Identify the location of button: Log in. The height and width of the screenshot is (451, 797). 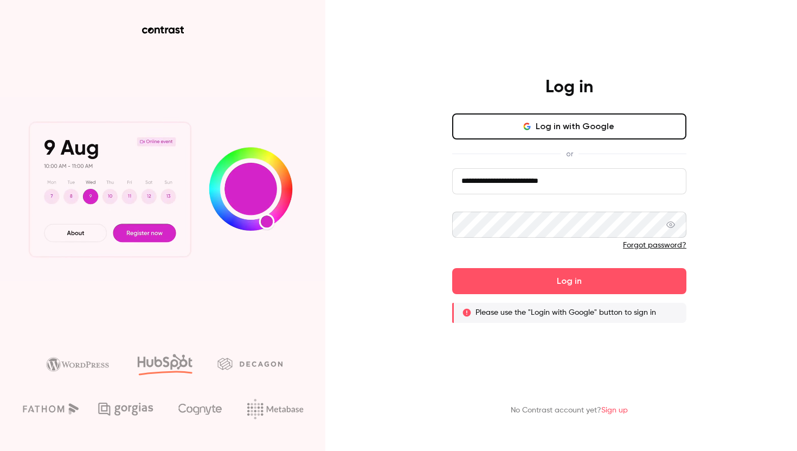
(570, 281).